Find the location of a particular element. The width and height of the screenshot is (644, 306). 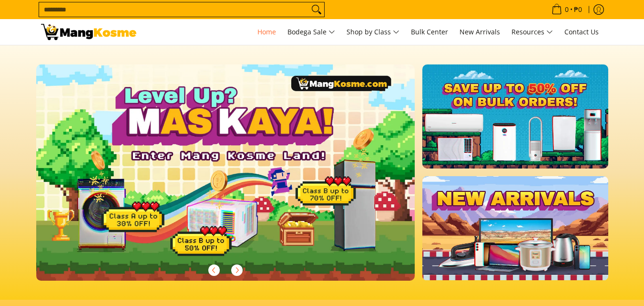

img: Mang Kosme: Your Home Appliances Warehouse Sale Partner! is located at coordinates (89, 32).